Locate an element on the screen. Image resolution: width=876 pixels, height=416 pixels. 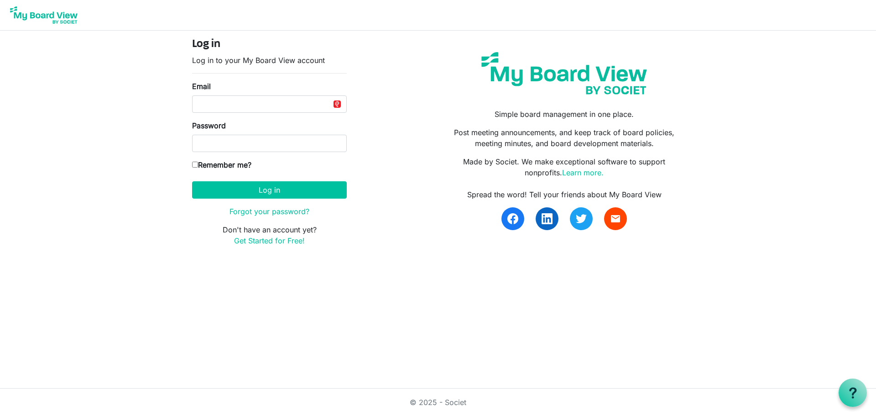
p: Log in to your My Board View account is located at coordinates (269, 60).